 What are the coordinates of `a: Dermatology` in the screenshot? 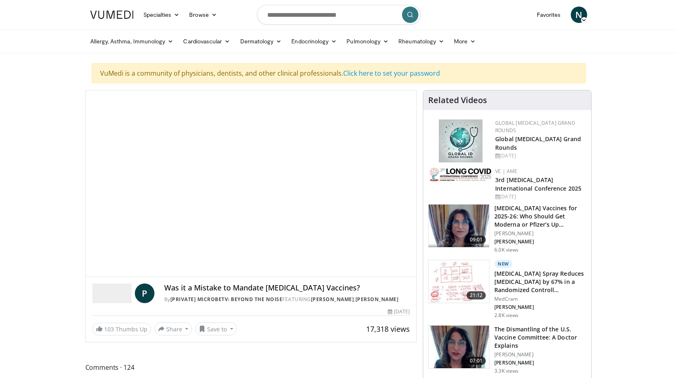 It's located at (261, 41).